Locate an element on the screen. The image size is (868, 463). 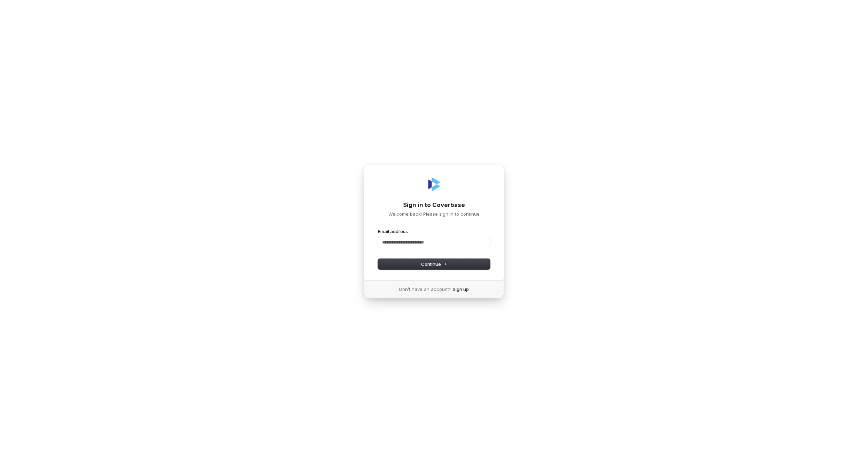
img: Coverbase is located at coordinates (434, 184).